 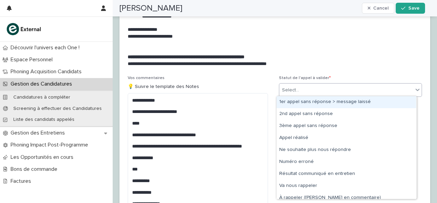 What do you see at coordinates (346, 114) in the screenshot?
I see `div: 2nd appel sans réponse` at bounding box center [346, 114].